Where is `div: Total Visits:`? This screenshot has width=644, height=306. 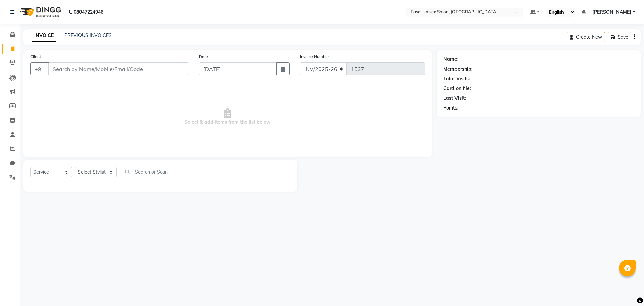
div: Total Visits: is located at coordinates (456, 78).